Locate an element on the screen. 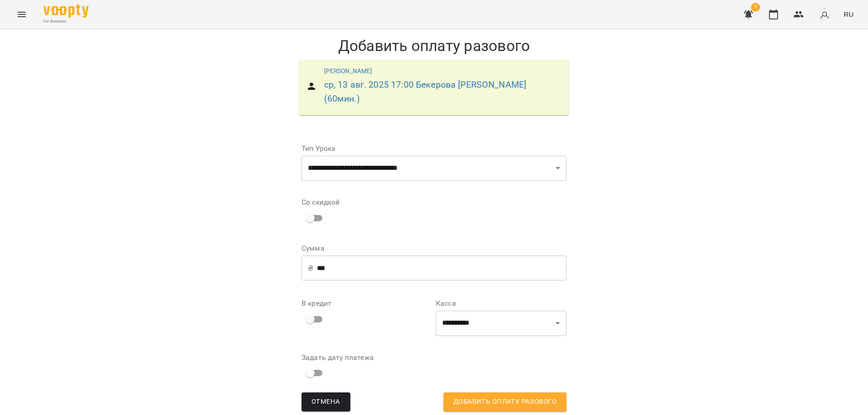  h1: Добавить оплату разового is located at coordinates (434, 46).